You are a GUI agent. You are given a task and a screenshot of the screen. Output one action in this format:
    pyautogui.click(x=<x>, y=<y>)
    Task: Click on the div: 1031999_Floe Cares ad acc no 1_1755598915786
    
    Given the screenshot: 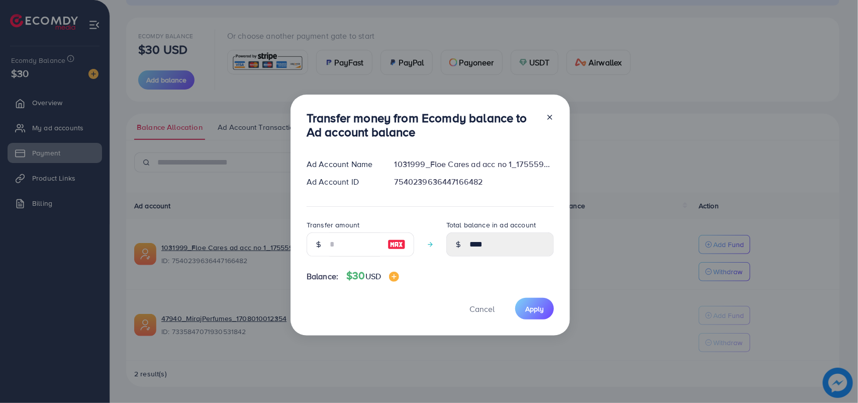 What is the action you would take?
    pyautogui.click(x=474, y=164)
    